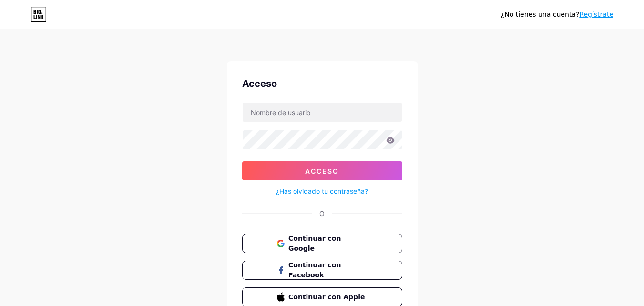  I want to click on a: Continuar con Google, so click(323, 243).